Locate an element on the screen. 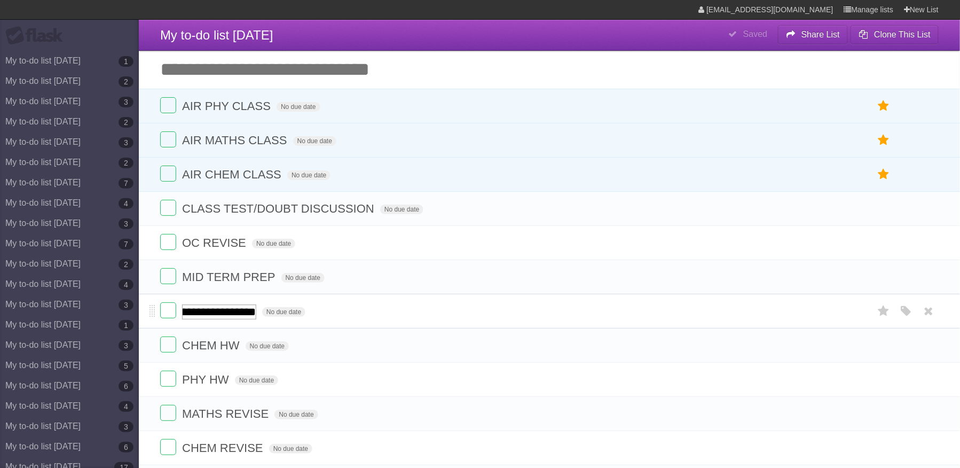  b: 5 is located at coordinates (126, 366).